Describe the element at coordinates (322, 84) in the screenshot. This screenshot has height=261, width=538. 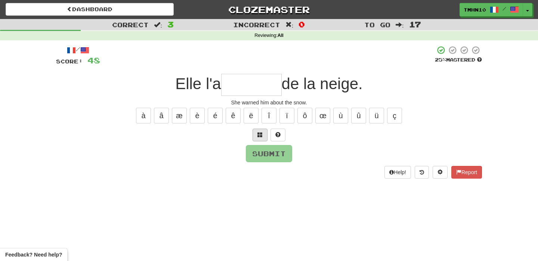
I see `span: de la neige.` at that location.